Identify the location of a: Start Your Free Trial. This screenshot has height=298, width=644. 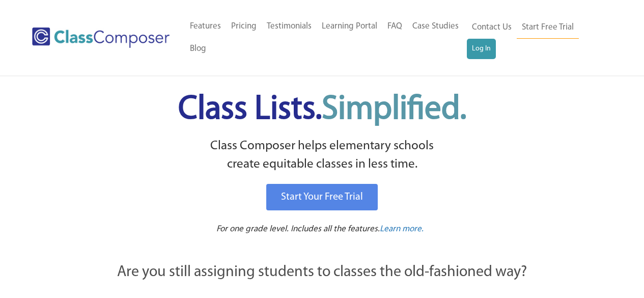
(322, 197).